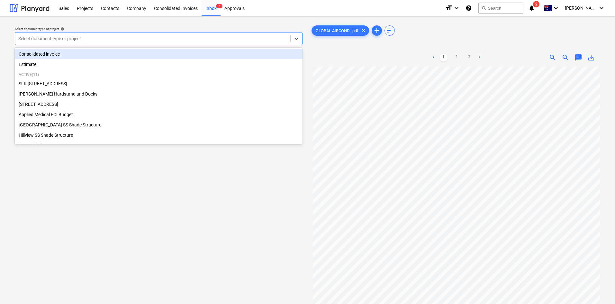  What do you see at coordinates (158, 94) in the screenshot?
I see `div: Carole Park Hardstand and Docks` at bounding box center [158, 94].